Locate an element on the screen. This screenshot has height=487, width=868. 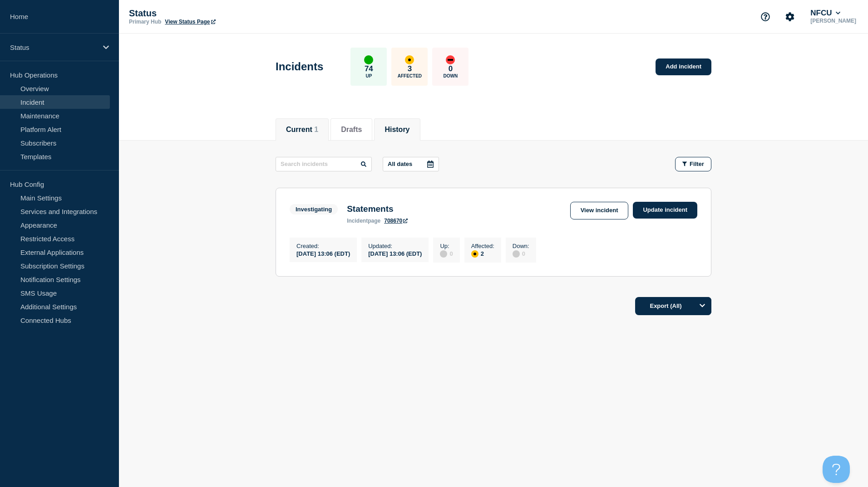
p: Up is located at coordinates (369, 76).